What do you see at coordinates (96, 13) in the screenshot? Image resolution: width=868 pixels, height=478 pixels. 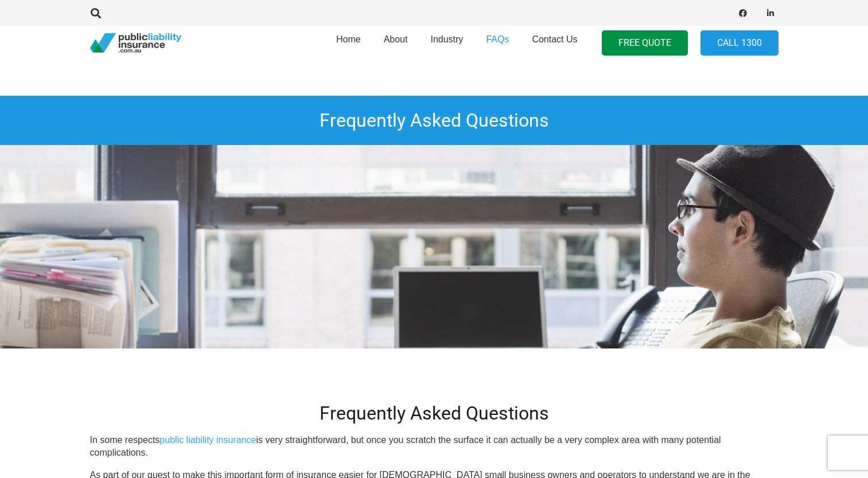 I see `a: Search` at bounding box center [96, 13].